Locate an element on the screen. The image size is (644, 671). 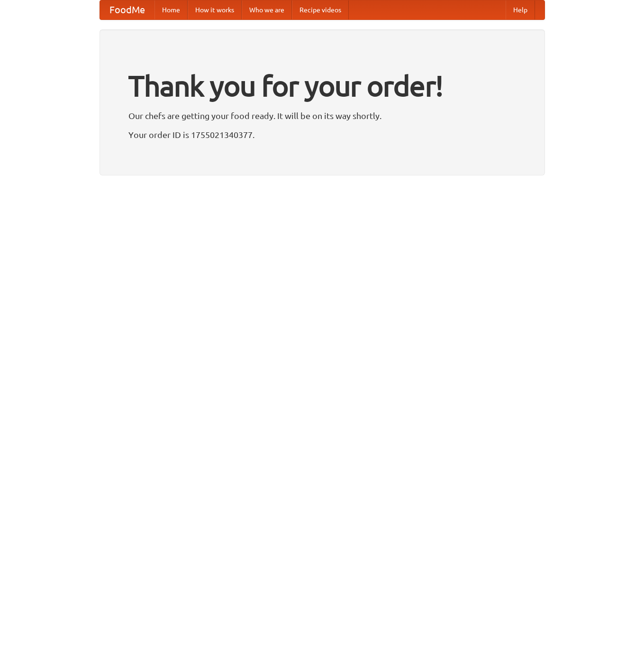
a: Home is located at coordinates (171, 10).